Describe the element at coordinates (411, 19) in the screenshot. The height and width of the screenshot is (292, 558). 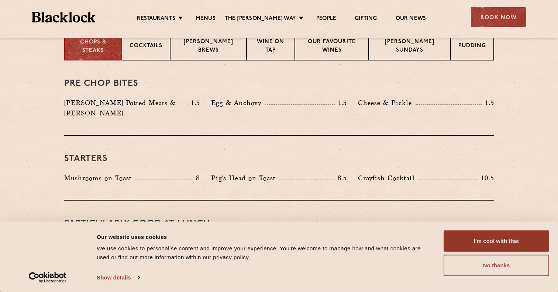
I see `a: Our News` at that location.